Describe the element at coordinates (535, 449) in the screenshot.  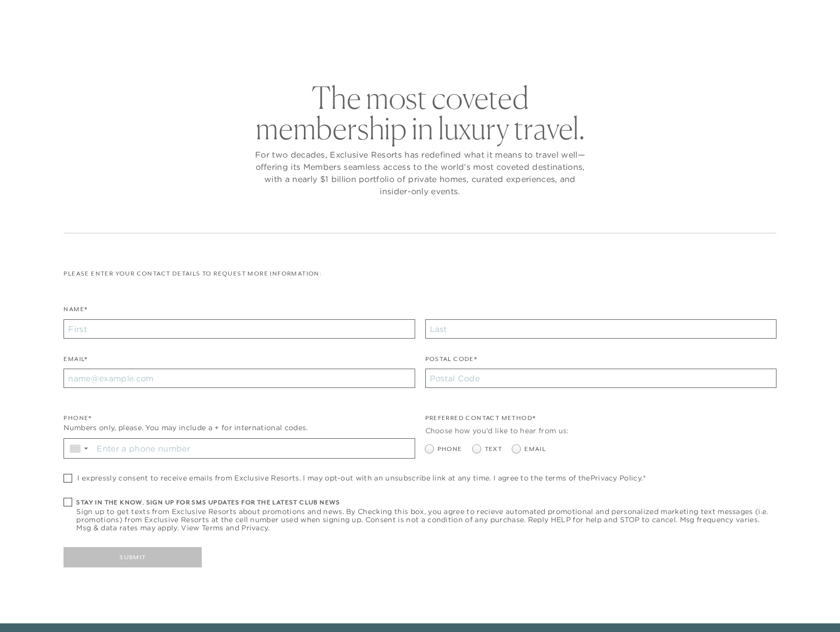
I see `span: Email` at that location.